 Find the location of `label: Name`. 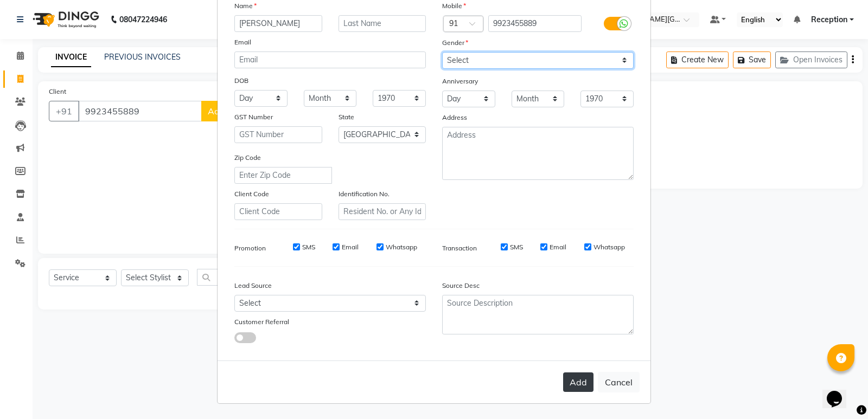

label: Name is located at coordinates (245, 6).